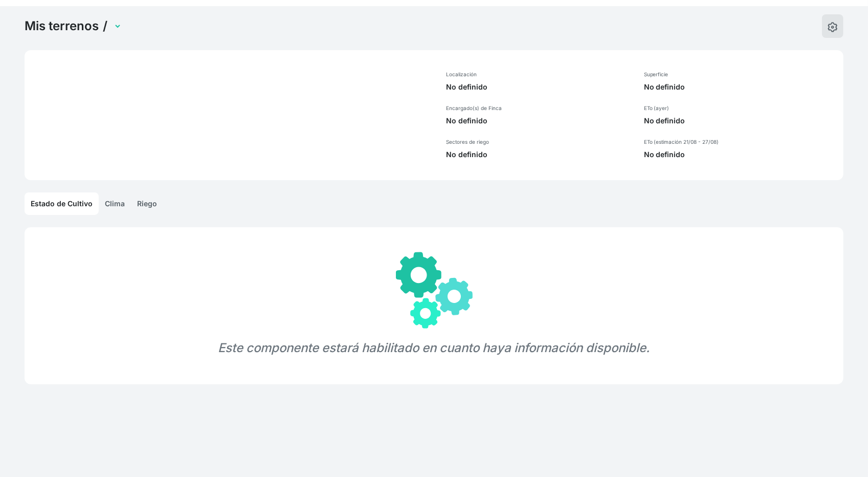 This screenshot has width=868, height=477. What do you see at coordinates (61, 204) in the screenshot?
I see `a: Estado de Cultivo` at bounding box center [61, 204].